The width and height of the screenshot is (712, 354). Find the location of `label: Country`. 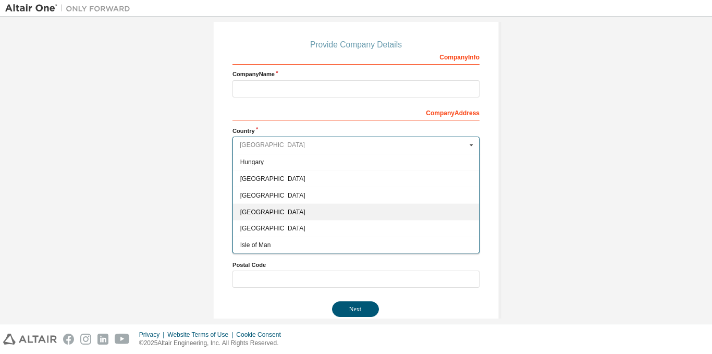

label: Country is located at coordinates (356, 131).